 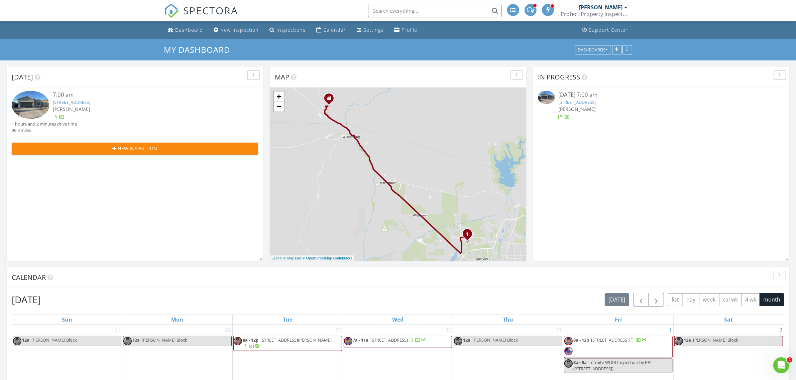 I want to click on button: New Inspection, so click(x=135, y=149).